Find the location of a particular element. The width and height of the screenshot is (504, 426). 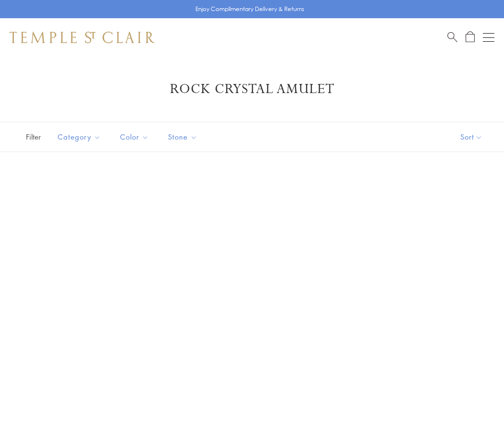

button: Color is located at coordinates (134, 137).